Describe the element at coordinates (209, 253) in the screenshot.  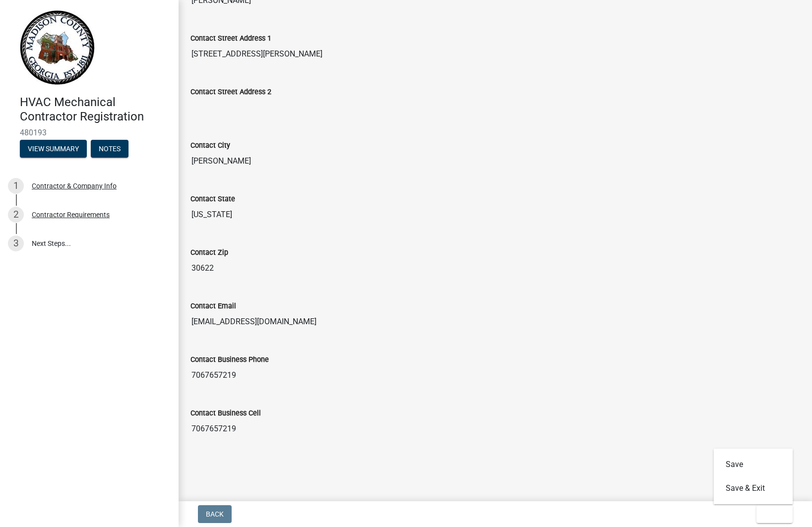
I see `label: Contact Zip` at that location.